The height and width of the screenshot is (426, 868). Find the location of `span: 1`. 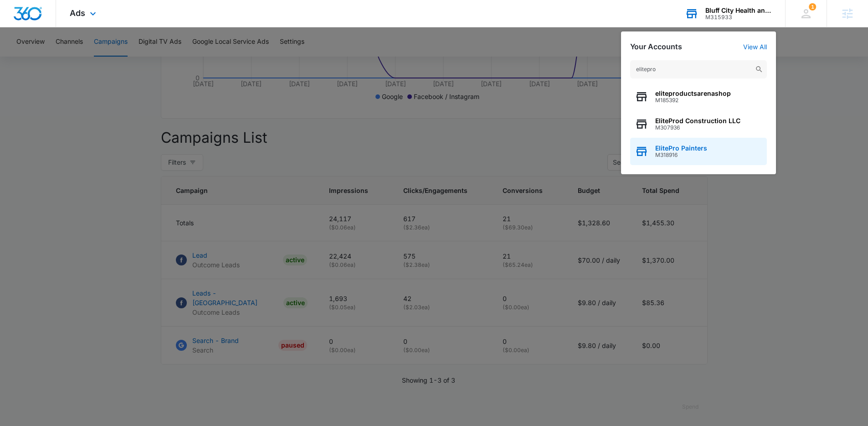

span: 1 is located at coordinates (812, 7).